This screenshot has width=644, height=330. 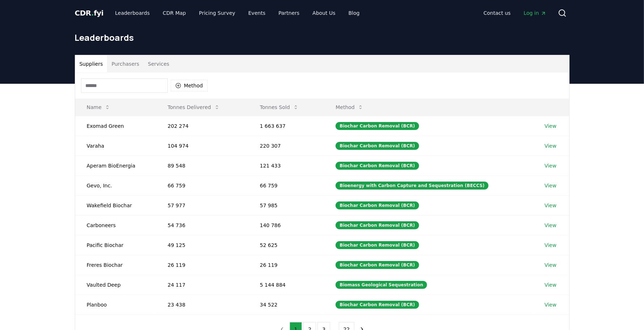 What do you see at coordinates (497, 13) in the screenshot?
I see `a: Contact us` at bounding box center [497, 13].